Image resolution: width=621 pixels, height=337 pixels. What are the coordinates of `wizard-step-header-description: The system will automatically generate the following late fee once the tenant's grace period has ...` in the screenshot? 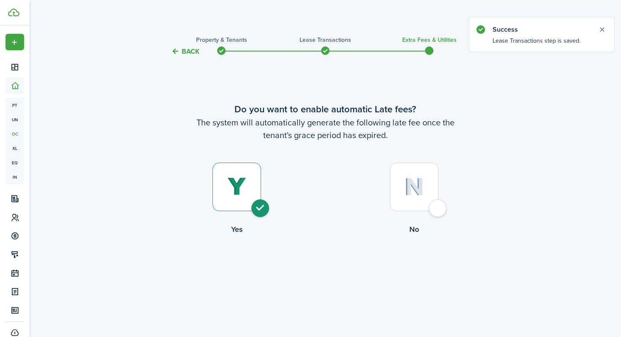 It's located at (325, 129).